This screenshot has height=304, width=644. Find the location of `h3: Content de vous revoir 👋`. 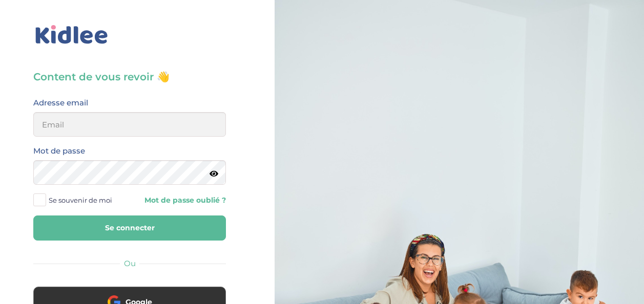

h3: Content de vous revoir 👋 is located at coordinates (129, 77).